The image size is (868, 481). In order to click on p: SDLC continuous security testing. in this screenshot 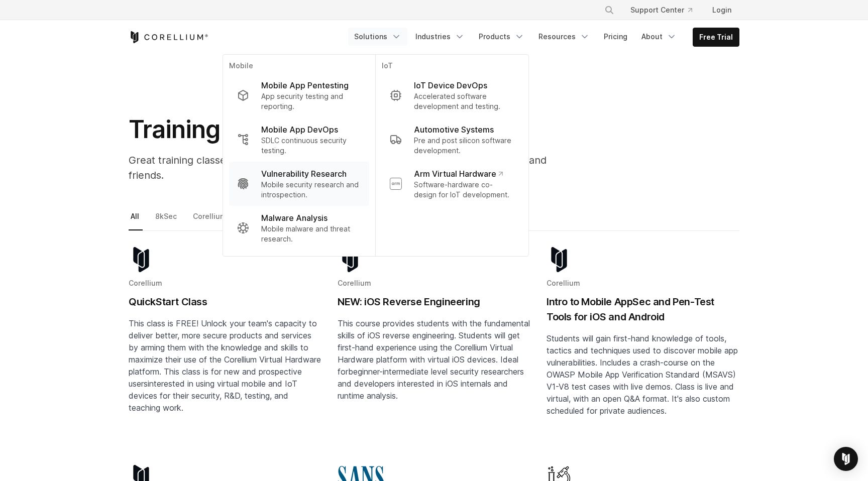, I will do `click(311, 146)`.